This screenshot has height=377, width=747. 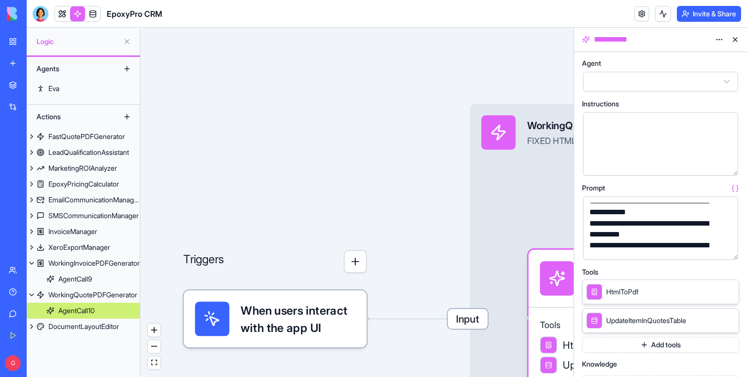 What do you see at coordinates (594, 188) in the screenshot?
I see `span: Prompt` at bounding box center [594, 188].